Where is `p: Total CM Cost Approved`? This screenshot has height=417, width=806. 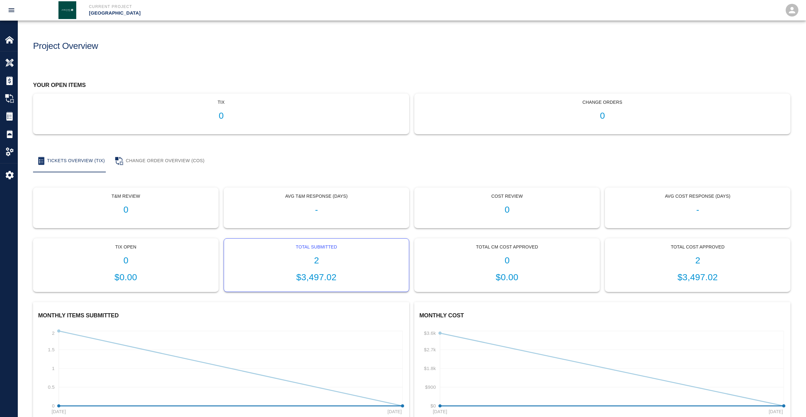
p: Total CM Cost Approved is located at coordinates (507, 247).